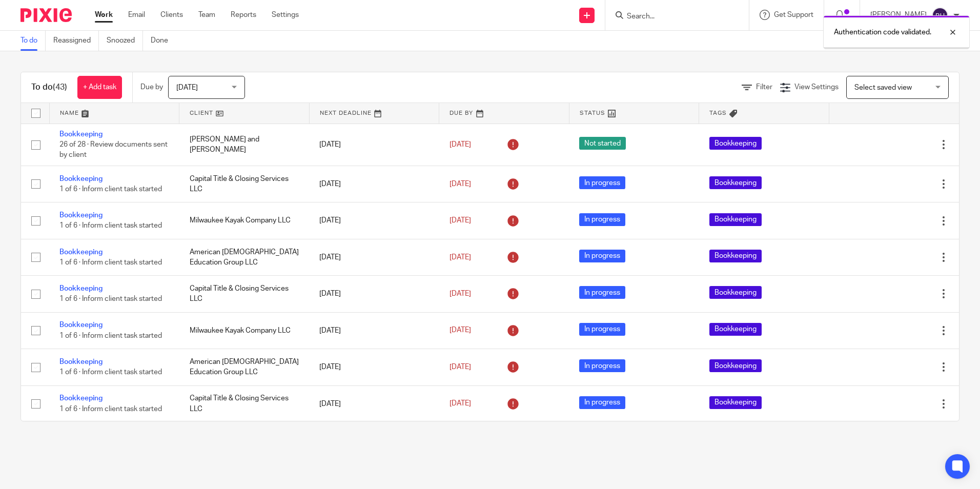  What do you see at coordinates (817, 87) in the screenshot?
I see `span: View Settings` at bounding box center [817, 87].